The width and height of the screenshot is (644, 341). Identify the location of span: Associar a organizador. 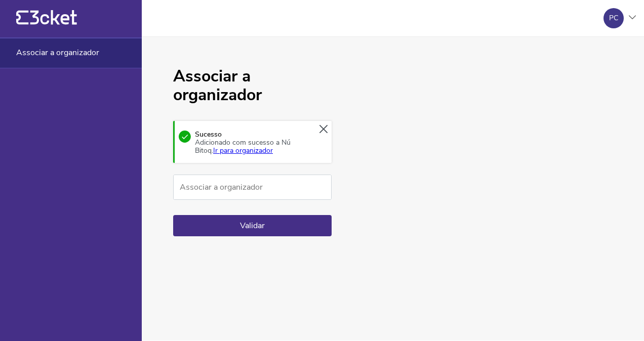
(58, 53).